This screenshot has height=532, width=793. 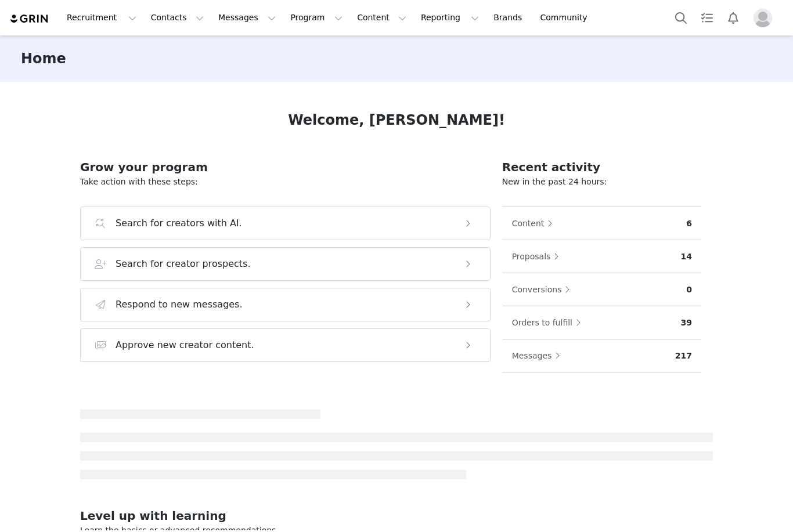 I want to click on p: 217, so click(x=683, y=356).